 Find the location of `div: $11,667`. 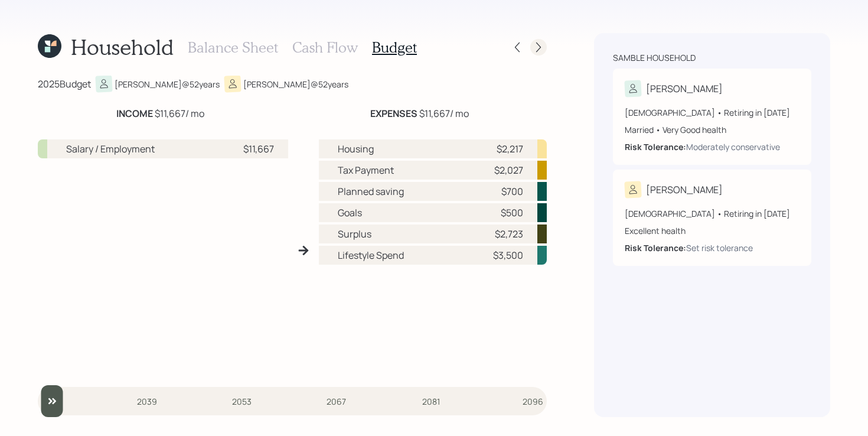

div: $11,667 is located at coordinates (258, 149).